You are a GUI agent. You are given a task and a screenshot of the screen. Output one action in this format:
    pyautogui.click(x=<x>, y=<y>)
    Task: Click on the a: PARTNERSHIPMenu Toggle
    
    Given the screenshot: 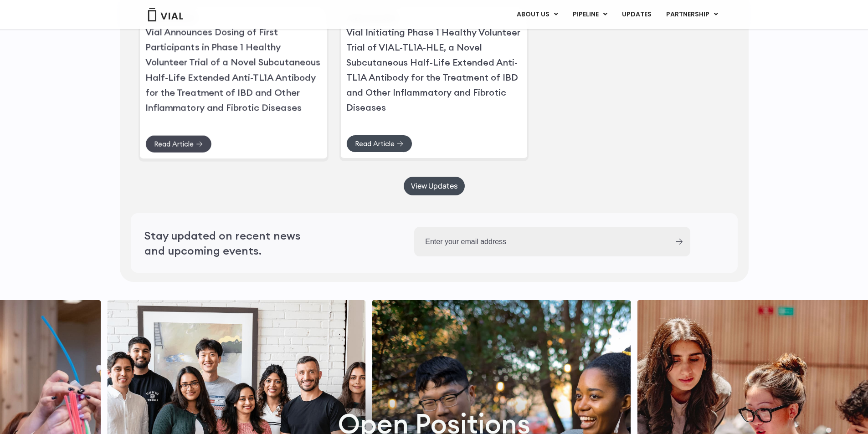 What is the action you would take?
    pyautogui.click(x=692, y=15)
    